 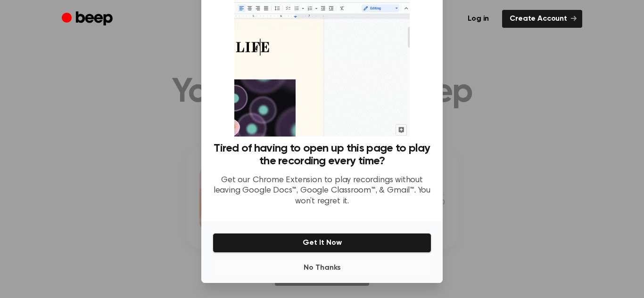 I want to click on a: Beep, so click(x=88, y=19).